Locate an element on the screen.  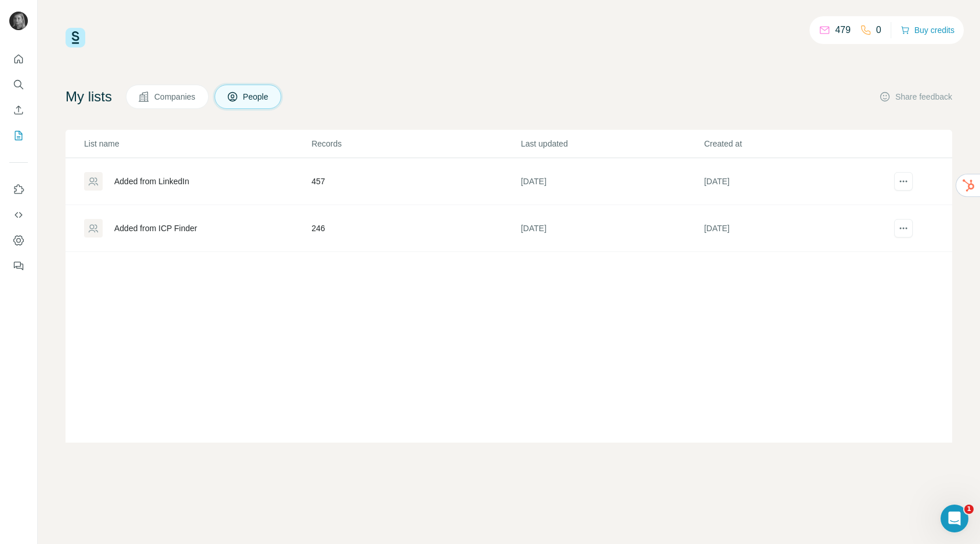
span: Companies is located at coordinates (175, 97).